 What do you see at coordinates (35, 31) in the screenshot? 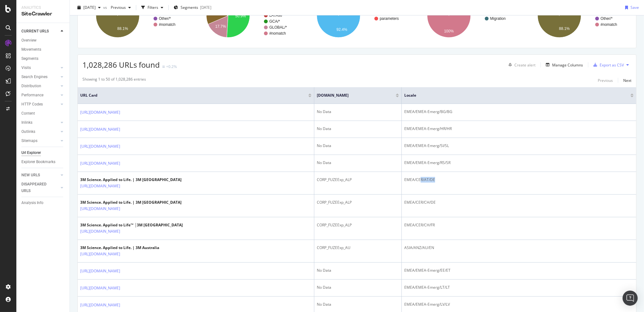
I see `div: CURRENT URLS` at bounding box center [35, 31].